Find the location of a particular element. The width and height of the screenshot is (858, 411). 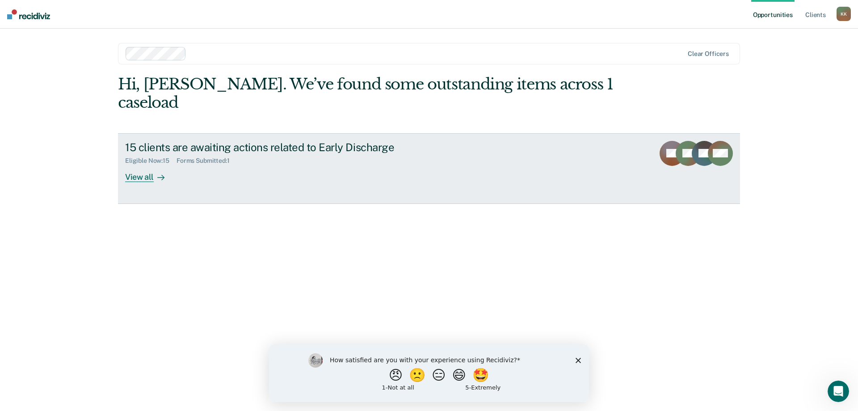

div: 1 - Not at all is located at coordinates (103, 43).